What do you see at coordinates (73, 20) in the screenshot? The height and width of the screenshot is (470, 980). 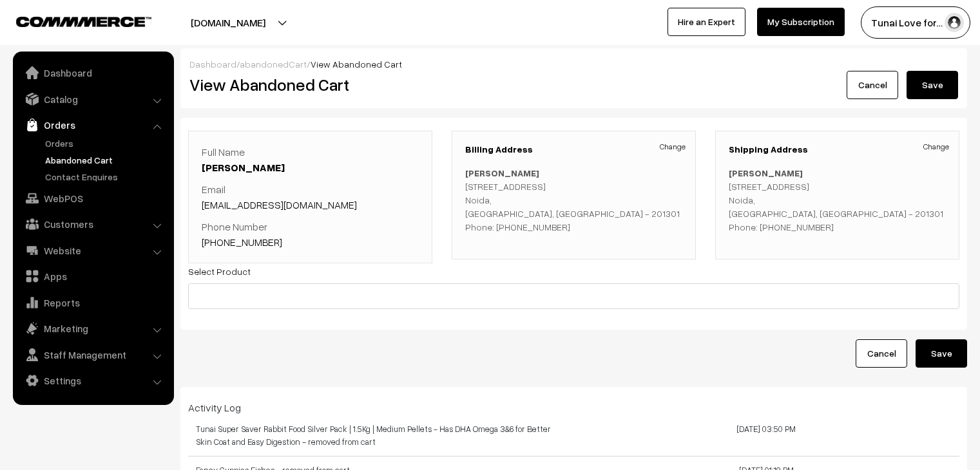 I see `a: COMMMERCE` at bounding box center [73, 20].